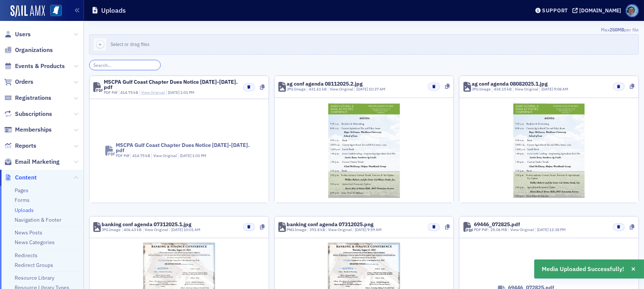  Describe the element at coordinates (22, 190) in the screenshot. I see `a: Pages` at that location.